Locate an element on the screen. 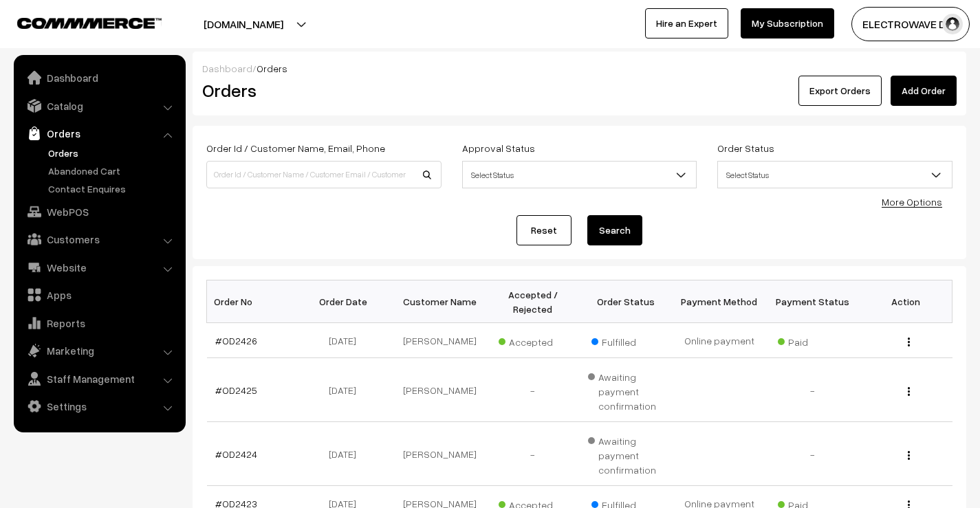  a: Website is located at coordinates (99, 268).